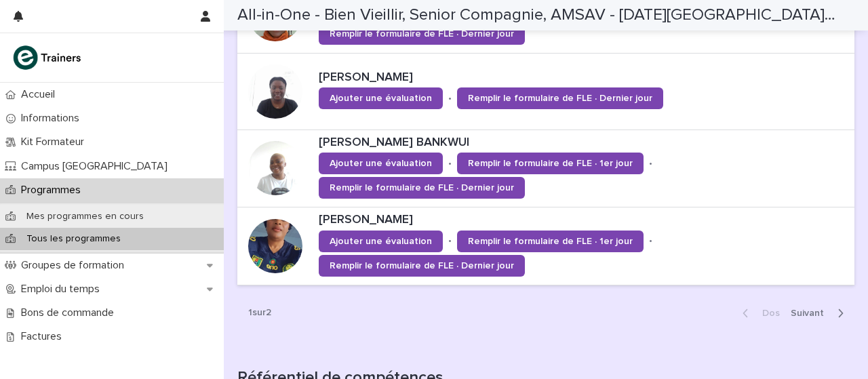 The image size is (868, 379). What do you see at coordinates (52, 142) in the screenshot?
I see `font: Kit Formateur` at bounding box center [52, 142].